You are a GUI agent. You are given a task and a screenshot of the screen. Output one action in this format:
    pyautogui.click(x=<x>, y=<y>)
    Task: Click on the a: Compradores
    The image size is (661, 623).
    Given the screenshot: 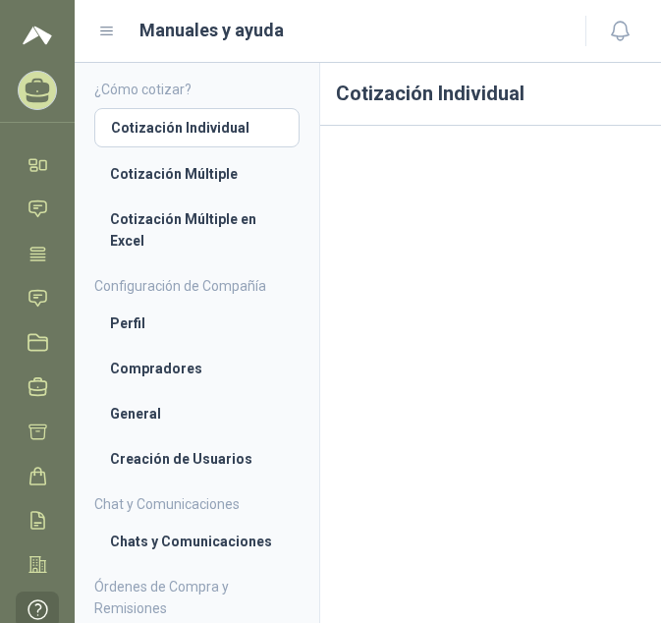 What is the action you would take?
    pyautogui.click(x=196, y=368)
    